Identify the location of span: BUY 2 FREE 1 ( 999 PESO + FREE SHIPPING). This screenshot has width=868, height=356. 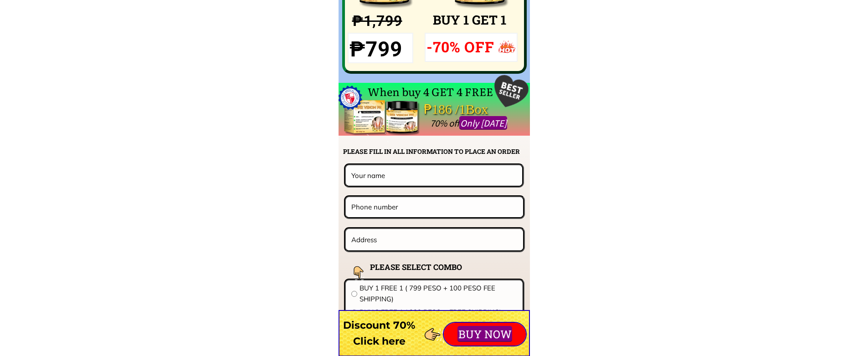
(438, 312).